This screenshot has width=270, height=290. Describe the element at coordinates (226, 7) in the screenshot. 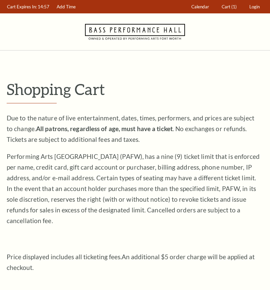

I see `span: Cart` at that location.